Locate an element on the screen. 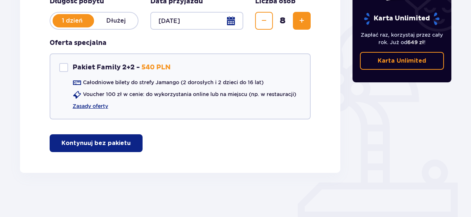 This screenshot has height=217, width=471. span: 649 zł is located at coordinates (415, 42).